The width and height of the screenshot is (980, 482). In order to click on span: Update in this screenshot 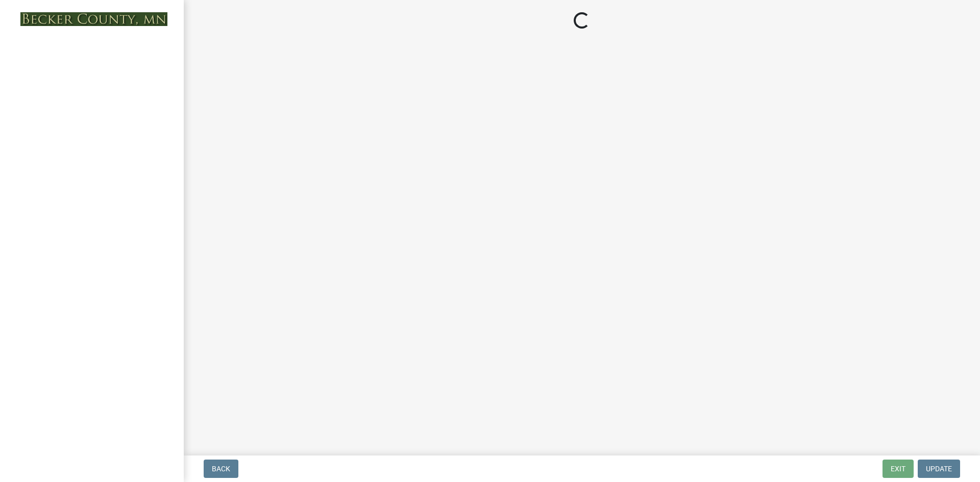, I will do `click(939, 469)`.